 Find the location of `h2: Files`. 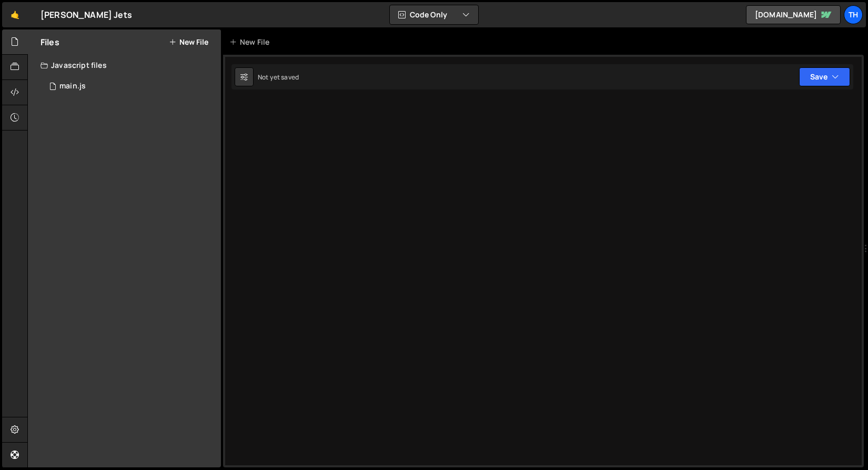

h2: Files is located at coordinates (50, 42).